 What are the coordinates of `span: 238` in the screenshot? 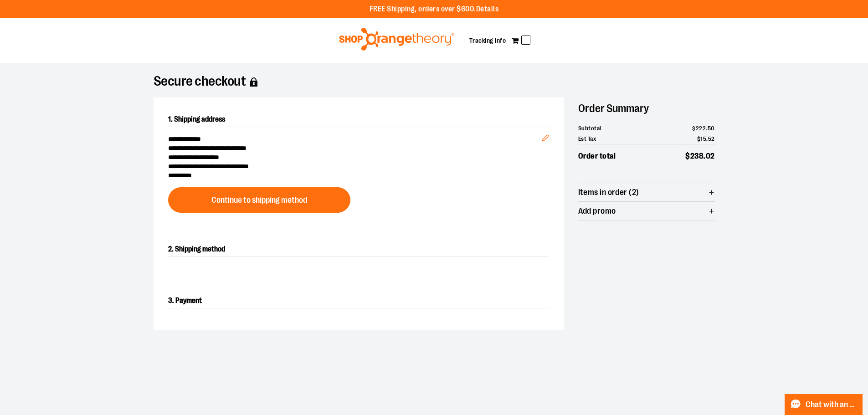 It's located at (697, 156).